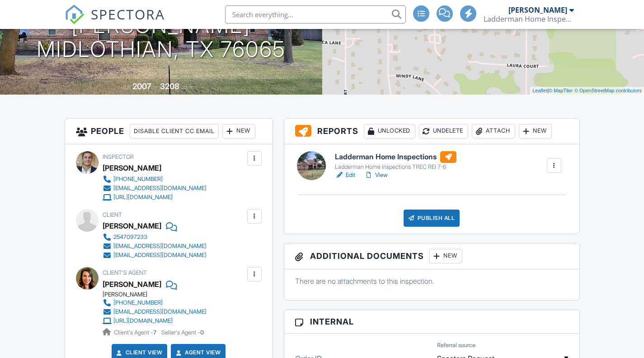 This screenshot has width=644, height=358. I want to click on span: Built, so click(126, 87).